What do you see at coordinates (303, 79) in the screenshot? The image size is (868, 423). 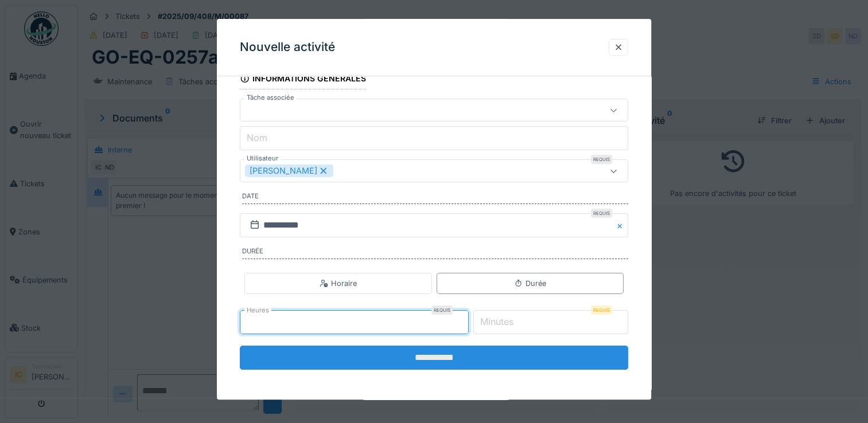 I see `div: Informations générales` at bounding box center [303, 79].